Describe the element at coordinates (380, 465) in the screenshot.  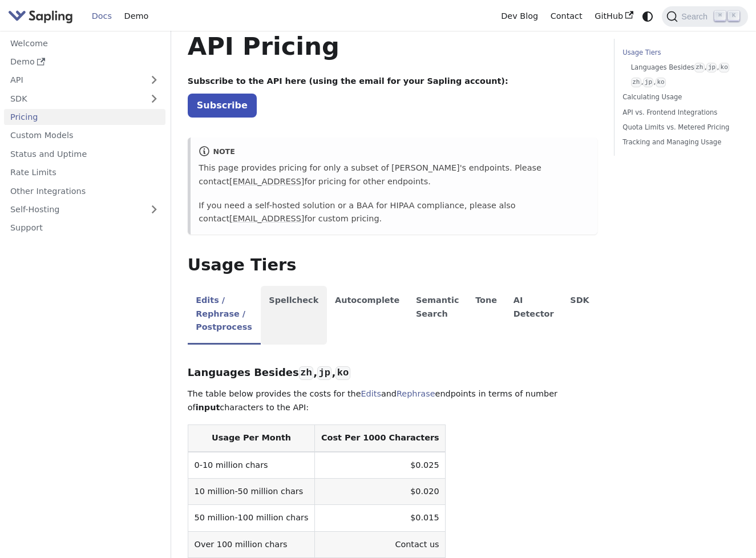
I see `td: $0.025` at that location.